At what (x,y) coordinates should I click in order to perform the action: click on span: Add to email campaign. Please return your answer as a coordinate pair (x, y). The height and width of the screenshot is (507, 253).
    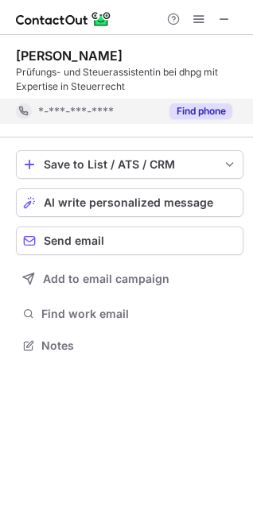
    Looking at the image, I should click on (106, 279).